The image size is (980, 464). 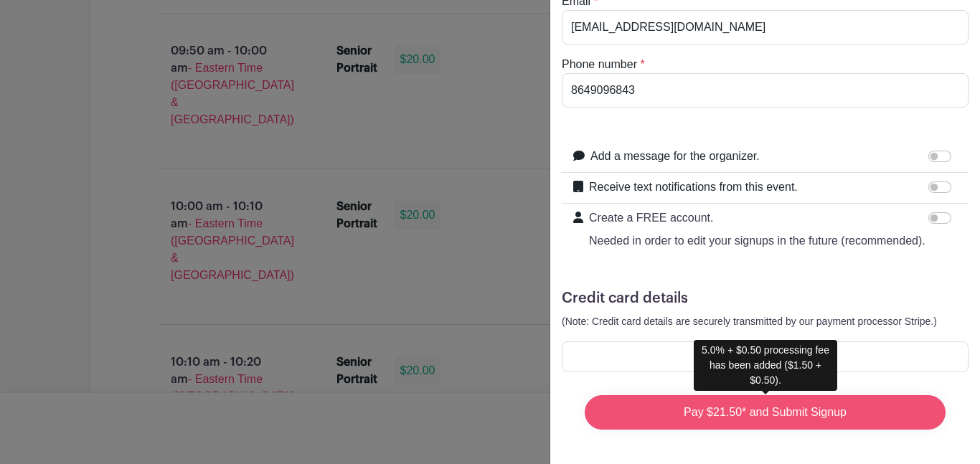 What do you see at coordinates (693, 187) in the screenshot?
I see `label: Receive text notifications from this event.` at bounding box center [693, 187].